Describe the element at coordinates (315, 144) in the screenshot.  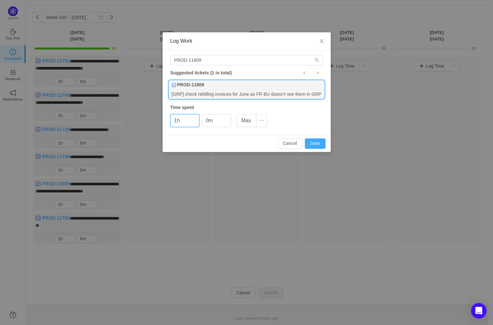
I see `button: Save` at that location.